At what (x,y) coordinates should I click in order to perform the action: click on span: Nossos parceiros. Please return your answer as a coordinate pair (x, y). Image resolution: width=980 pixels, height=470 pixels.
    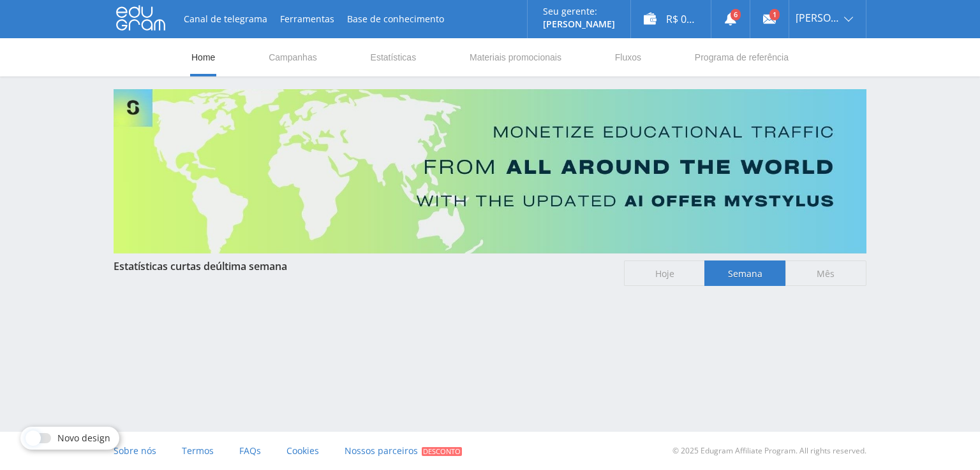
    Looking at the image, I should click on (381, 450).